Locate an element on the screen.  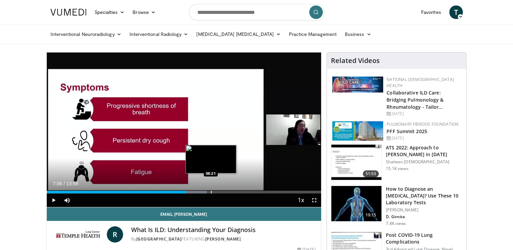
button: Playback Rate is located at coordinates (301, 200).